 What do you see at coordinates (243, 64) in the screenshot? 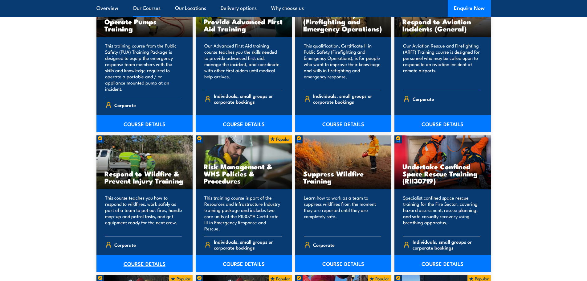
I see `p: Our Advanced First Aid training course teaches you the skills needed to provide advanced first ai...` at bounding box center [243, 64].